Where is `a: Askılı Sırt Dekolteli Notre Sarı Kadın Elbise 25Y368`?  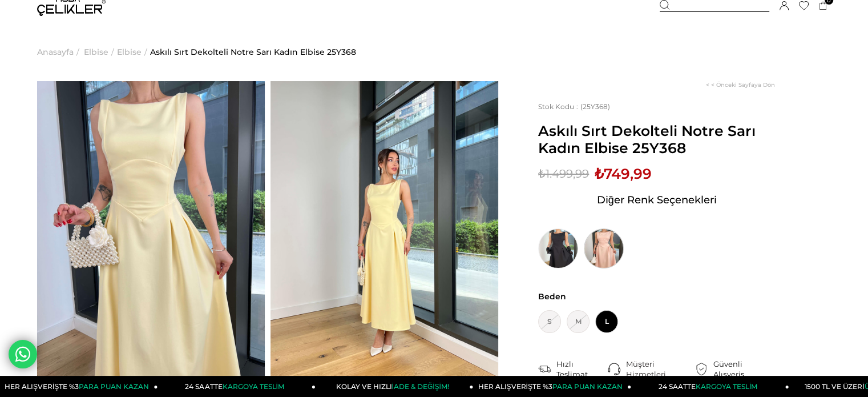
a: Askılı Sırt Dekolteli Notre Sarı Kadın Elbise 25Y368 is located at coordinates (253, 52).